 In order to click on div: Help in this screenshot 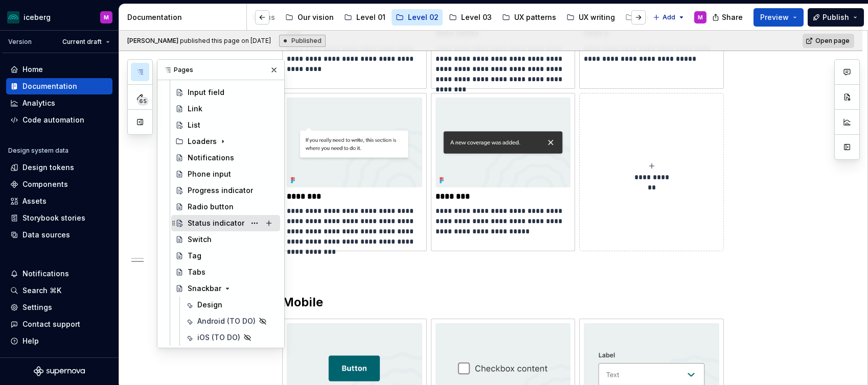, I will do `click(31, 341)`.